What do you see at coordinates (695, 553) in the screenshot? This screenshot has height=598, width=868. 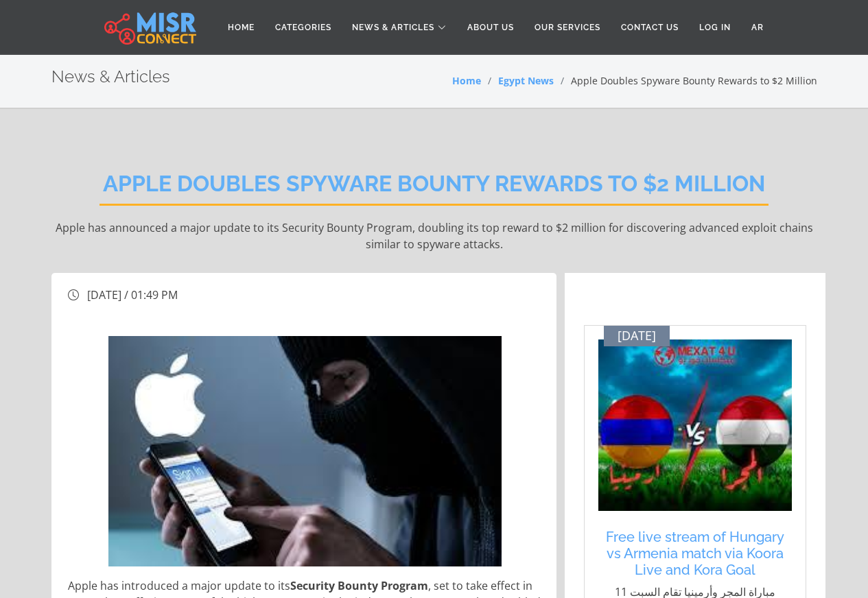 I see `a: Free live stream of Hungary vs Armenia match via Koora Live and Kora Goal` at bounding box center [695, 553].